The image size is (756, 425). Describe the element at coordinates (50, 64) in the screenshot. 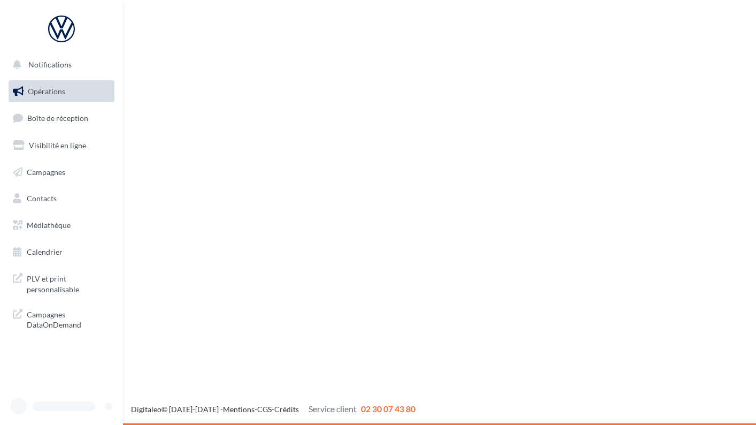

I see `span: Notifications` at that location.